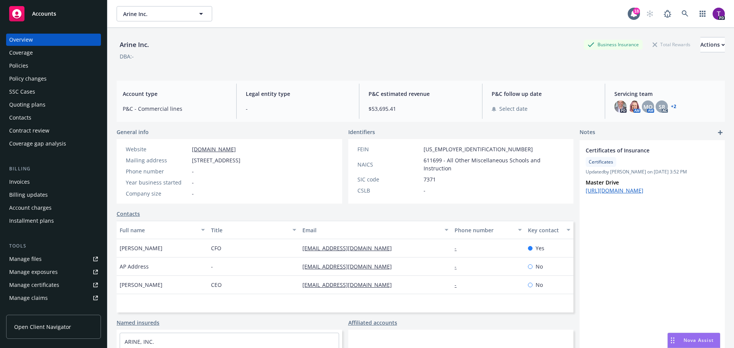 The height and width of the screenshot is (348, 734). I want to click on span: Servicing team, so click(666, 94).